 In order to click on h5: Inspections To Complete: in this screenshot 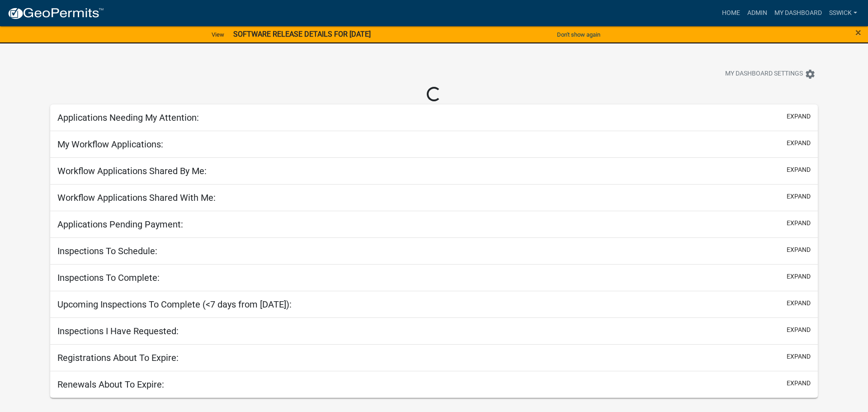, I will do `click(109, 278)`.